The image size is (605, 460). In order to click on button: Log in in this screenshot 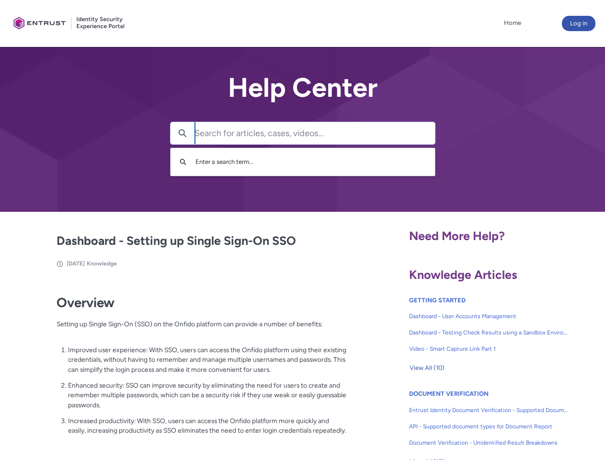, I will do `click(579, 23)`.